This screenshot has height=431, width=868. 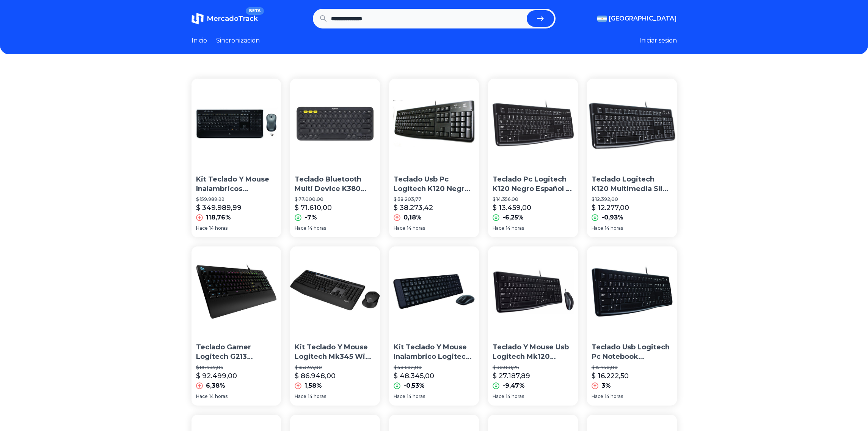 What do you see at coordinates (434, 158) in the screenshot?
I see `a: Teclado Usb Pc Logitech K120 Negro Español Slim Fs ComputersTeclado Usb Pc Logitech K120 Negro Es...` at bounding box center [434, 158].